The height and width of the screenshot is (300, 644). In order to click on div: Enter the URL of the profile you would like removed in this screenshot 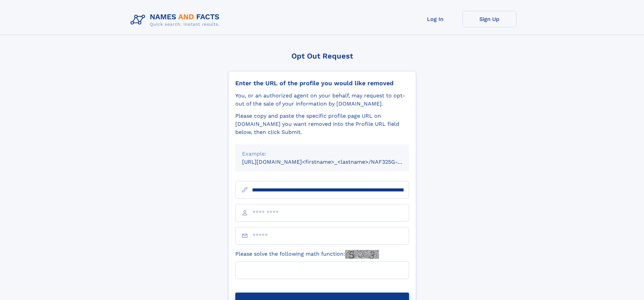, I will do `click(322, 83)`.